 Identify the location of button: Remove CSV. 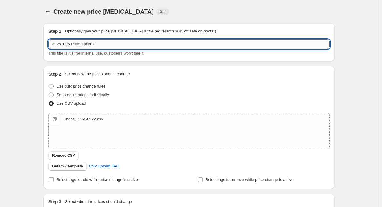
(63, 156).